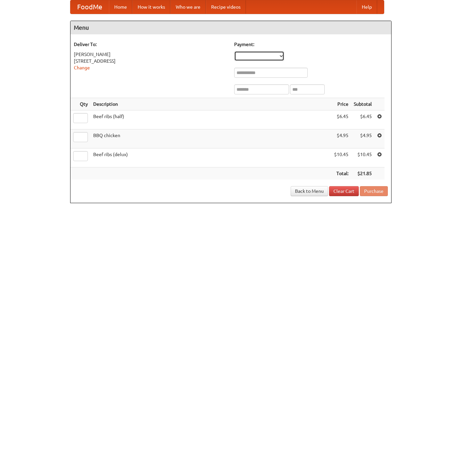 Image resolution: width=454 pixels, height=472 pixels. Describe the element at coordinates (363, 104) in the screenshot. I see `th: Subtotal` at that location.